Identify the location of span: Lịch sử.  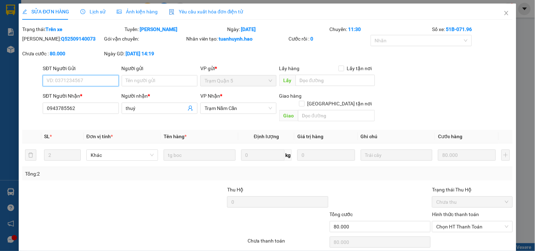
(93, 12).